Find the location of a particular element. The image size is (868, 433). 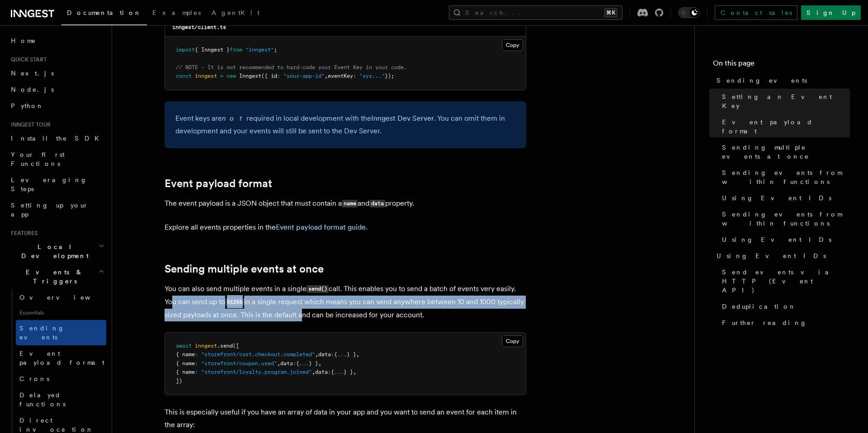

span: Event payload format is located at coordinates (62, 358).